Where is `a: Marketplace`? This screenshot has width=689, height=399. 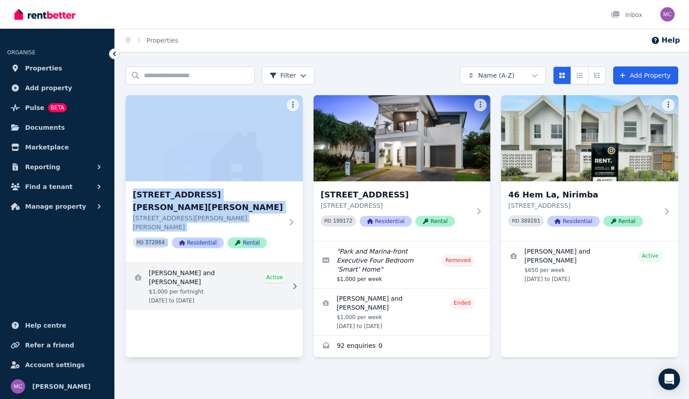
a: Marketplace is located at coordinates (57, 147).